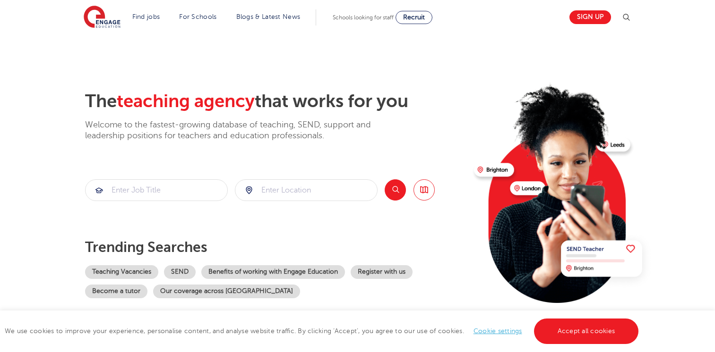 The width and height of the screenshot is (715, 352). What do you see at coordinates (197, 17) in the screenshot?
I see `a: For Schools` at bounding box center [197, 17].